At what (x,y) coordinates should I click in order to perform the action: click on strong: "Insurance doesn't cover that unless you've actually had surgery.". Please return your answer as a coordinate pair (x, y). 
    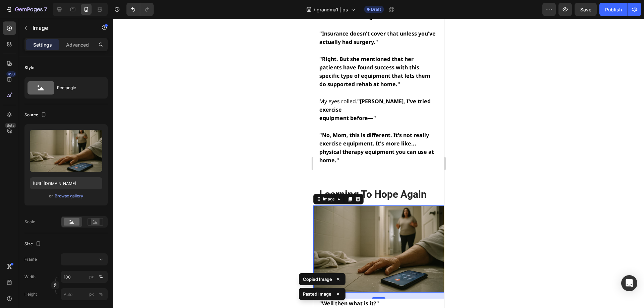
    Looking at the image, I should click on (64, 19).